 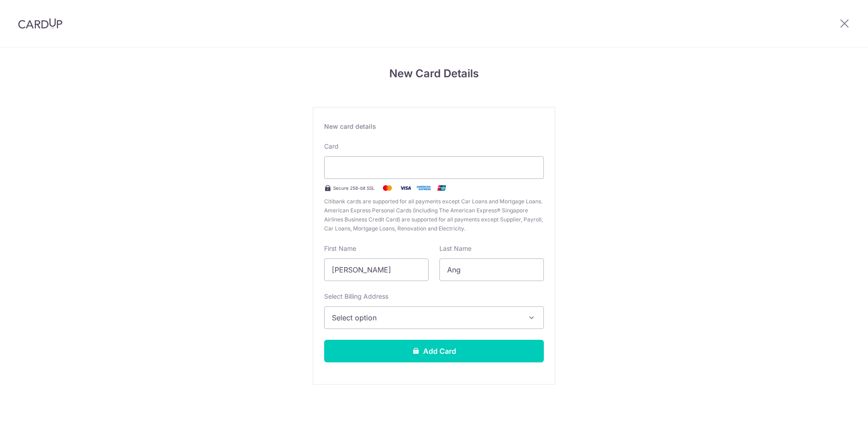 I want to click on label: First Name, so click(x=340, y=248).